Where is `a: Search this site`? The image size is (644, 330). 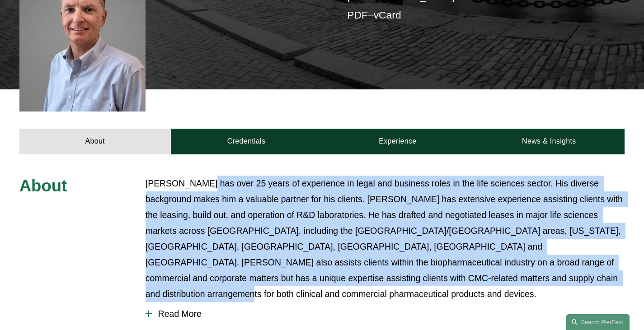
a: Search this site is located at coordinates (598, 322).